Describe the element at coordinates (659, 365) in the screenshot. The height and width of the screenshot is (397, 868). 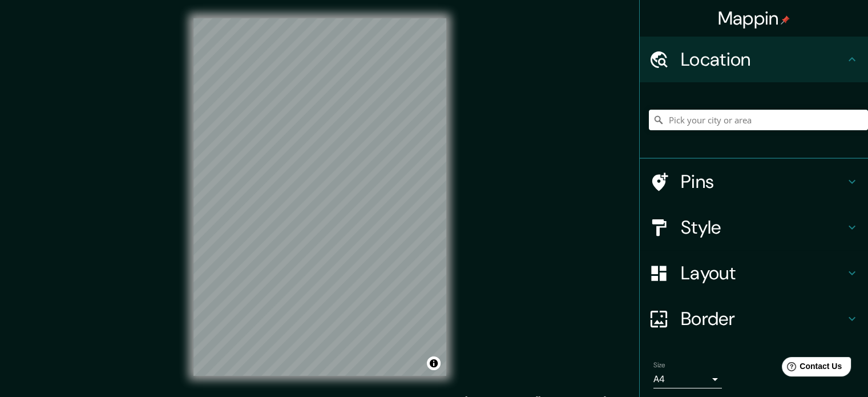
I see `label: Size` at that location.